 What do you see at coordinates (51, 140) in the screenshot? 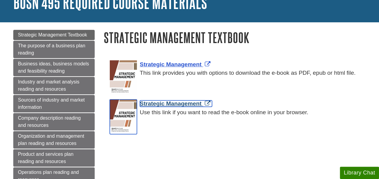
I see `span: Organization and management plan reading and resources` at bounding box center [51, 140].